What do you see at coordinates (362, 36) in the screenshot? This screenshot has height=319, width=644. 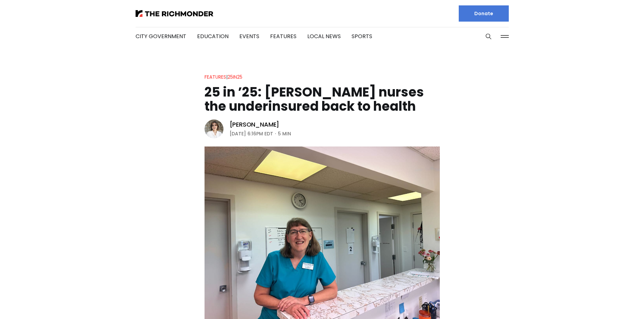 I see `a: Sports` at bounding box center [362, 36].